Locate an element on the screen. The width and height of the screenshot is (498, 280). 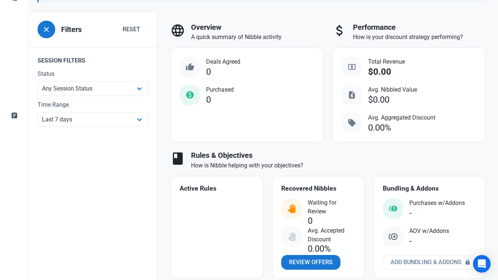
h4: Bundling & Addons is located at coordinates (430, 189).